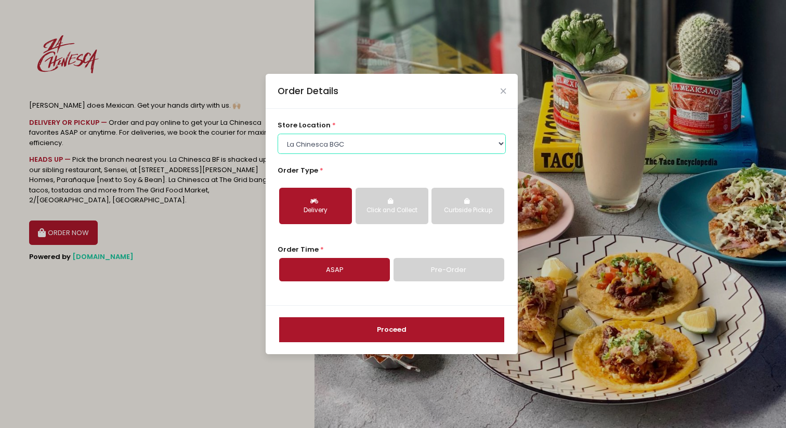  What do you see at coordinates (298, 170) in the screenshot?
I see `span: Order Type` at bounding box center [298, 170].